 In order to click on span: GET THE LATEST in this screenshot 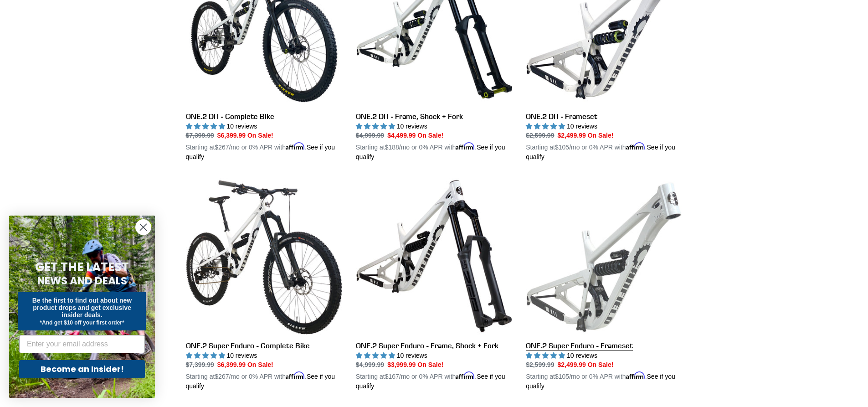, I will do `click(82, 267)`.